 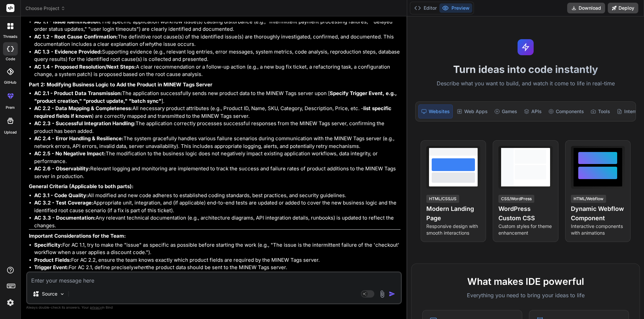 I want to click on div: Web Apps, so click(x=472, y=111).